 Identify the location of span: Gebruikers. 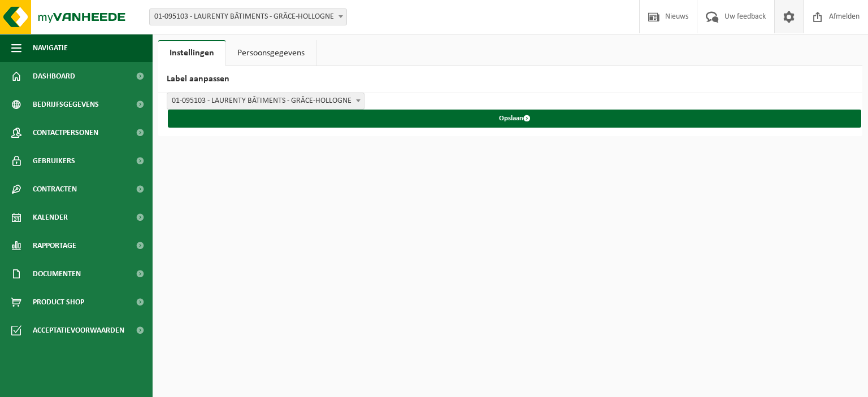
(53, 161).